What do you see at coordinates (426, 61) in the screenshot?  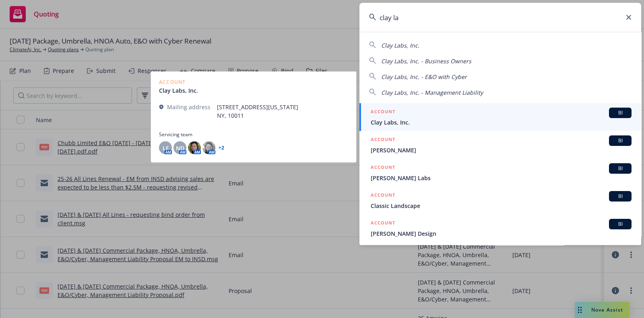 I see `span: Clay Labs, Inc. - Business Owners` at bounding box center [426, 61].